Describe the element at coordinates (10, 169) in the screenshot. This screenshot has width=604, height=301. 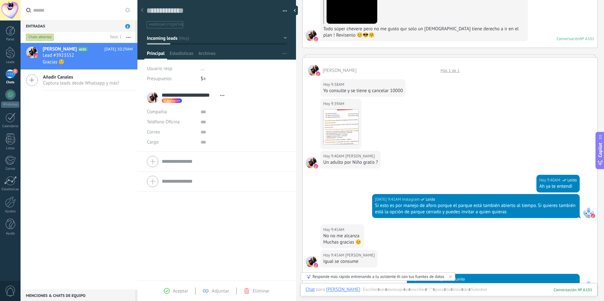
I see `div: Correo` at that location.